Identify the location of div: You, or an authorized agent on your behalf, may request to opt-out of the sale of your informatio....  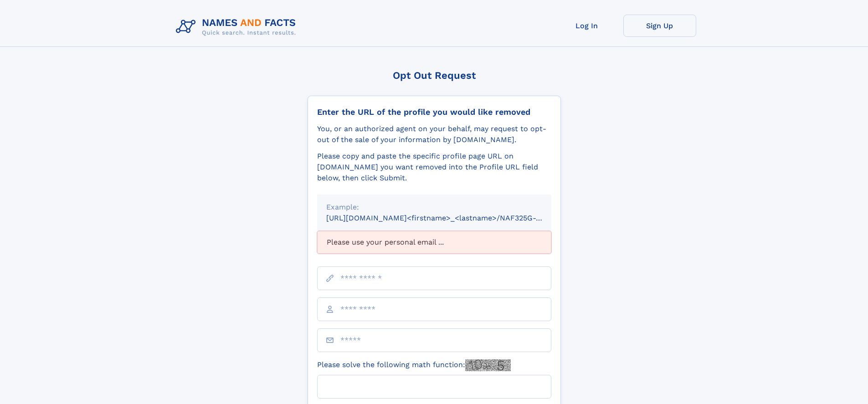
(434, 134).